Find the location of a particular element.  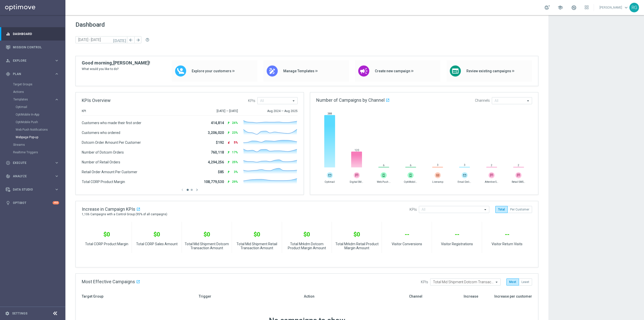

button: lightbulb Optibot +10 is located at coordinates (33, 203).